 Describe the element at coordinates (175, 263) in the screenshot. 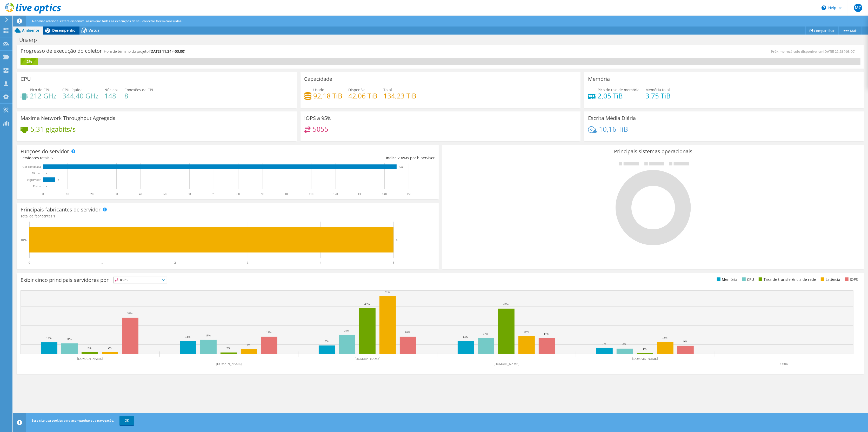

I see `text: 2` at that location.